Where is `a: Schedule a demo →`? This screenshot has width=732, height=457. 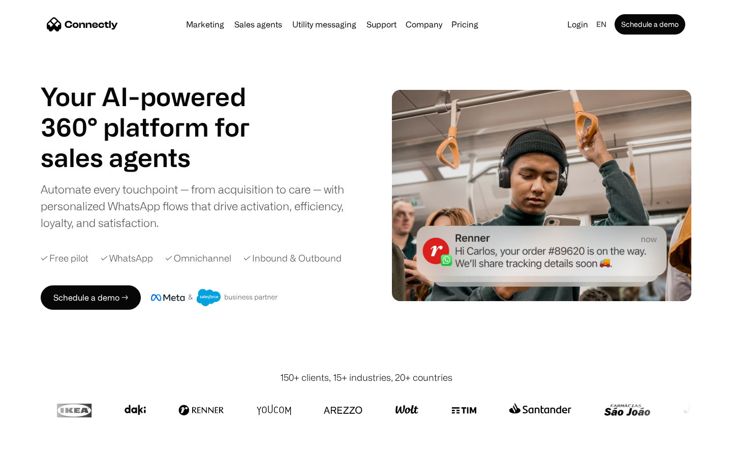
a: Schedule a demo → is located at coordinates (90, 298).